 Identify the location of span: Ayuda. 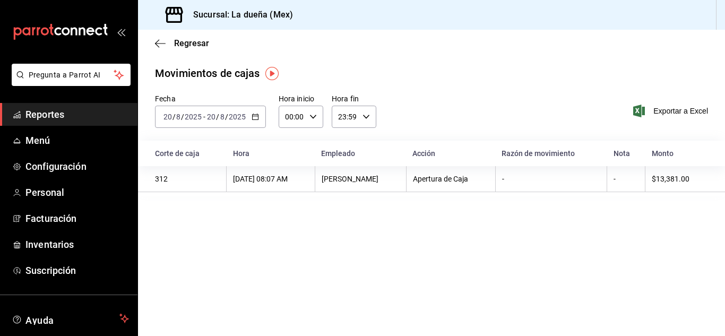
(70, 319).